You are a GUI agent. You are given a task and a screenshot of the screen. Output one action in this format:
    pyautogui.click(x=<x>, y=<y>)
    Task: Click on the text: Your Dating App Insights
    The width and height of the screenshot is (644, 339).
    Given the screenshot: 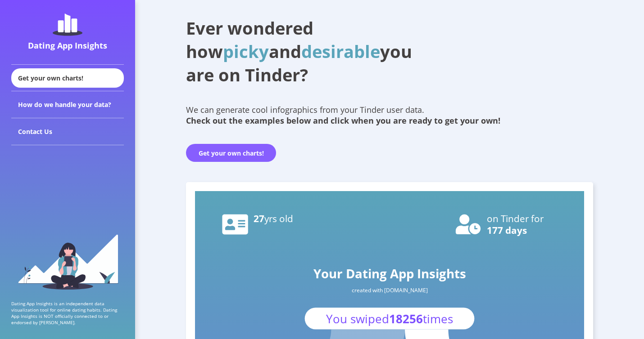 What is the action you would take?
    pyautogui.click(x=389, y=273)
    